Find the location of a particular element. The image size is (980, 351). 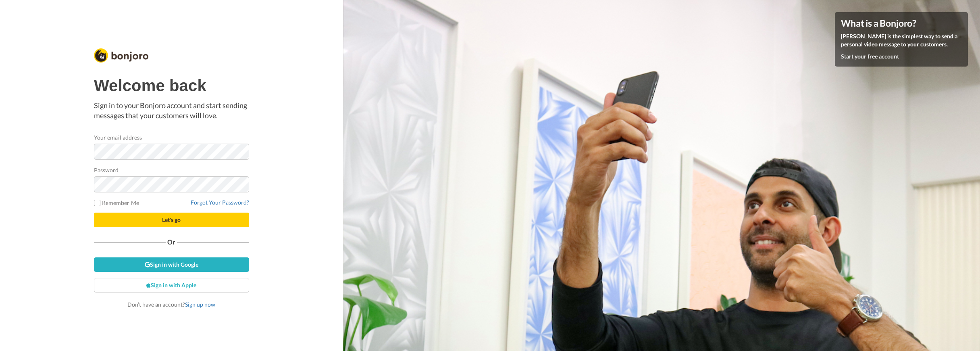

a: Sign up now is located at coordinates (200, 304).